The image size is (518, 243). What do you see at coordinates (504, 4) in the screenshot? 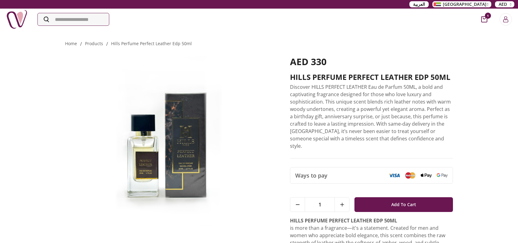
I see `button: AED` at bounding box center [504, 4].